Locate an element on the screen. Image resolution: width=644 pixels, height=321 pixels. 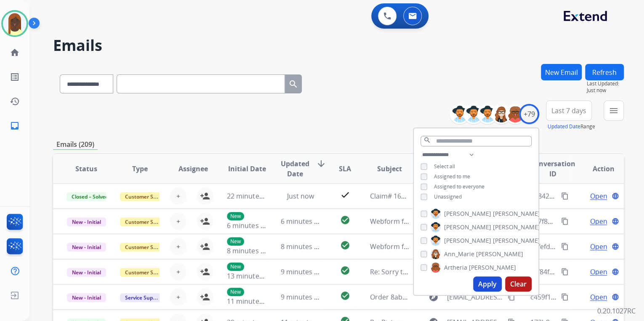
span: SLA is located at coordinates (345, 168).